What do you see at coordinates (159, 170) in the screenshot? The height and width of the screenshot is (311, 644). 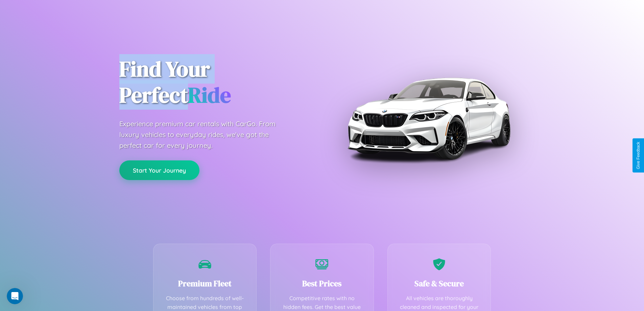 I see `button: Start Your Journey` at bounding box center [159, 170].